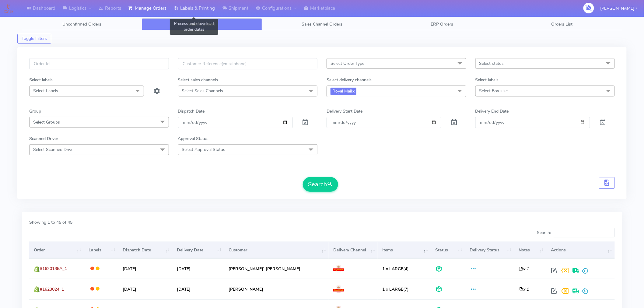 Image resolution: width=644 pixels, height=308 pixels. I want to click on span: Select Box size, so click(494, 91).